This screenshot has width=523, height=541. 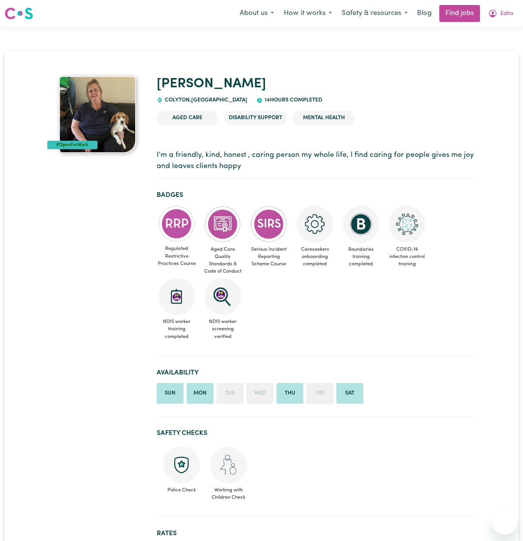 I want to click on h2: Safety Checks, so click(x=316, y=433).